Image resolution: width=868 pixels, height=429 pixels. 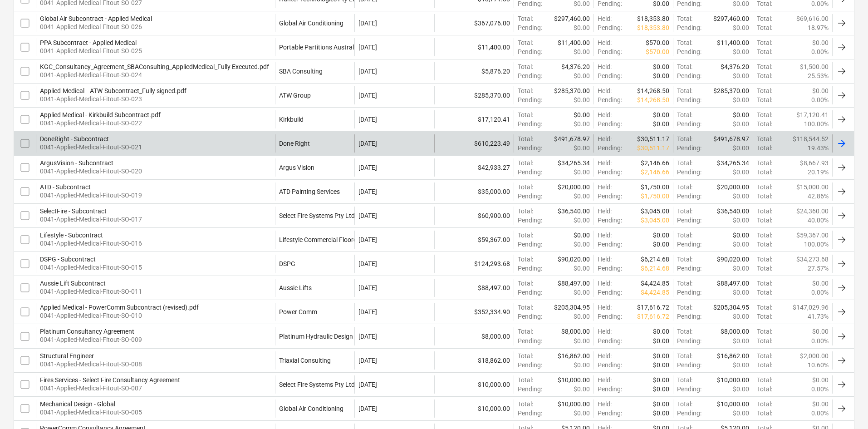 I want to click on div: $352,334.90, so click(x=474, y=312).